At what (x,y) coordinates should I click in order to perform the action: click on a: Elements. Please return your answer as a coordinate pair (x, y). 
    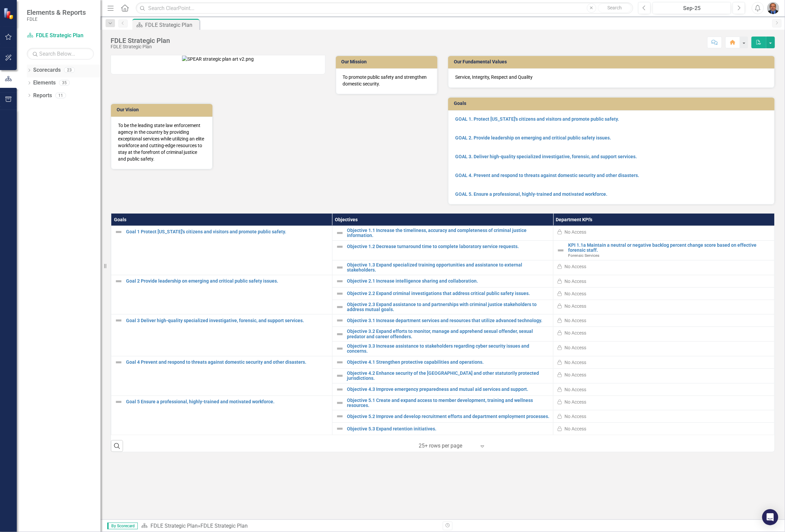
    Looking at the image, I should click on (44, 83).